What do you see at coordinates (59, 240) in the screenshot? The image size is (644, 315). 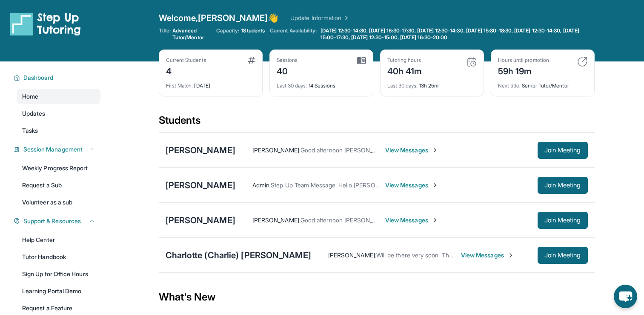 I see `a: Help Center` at bounding box center [59, 240].